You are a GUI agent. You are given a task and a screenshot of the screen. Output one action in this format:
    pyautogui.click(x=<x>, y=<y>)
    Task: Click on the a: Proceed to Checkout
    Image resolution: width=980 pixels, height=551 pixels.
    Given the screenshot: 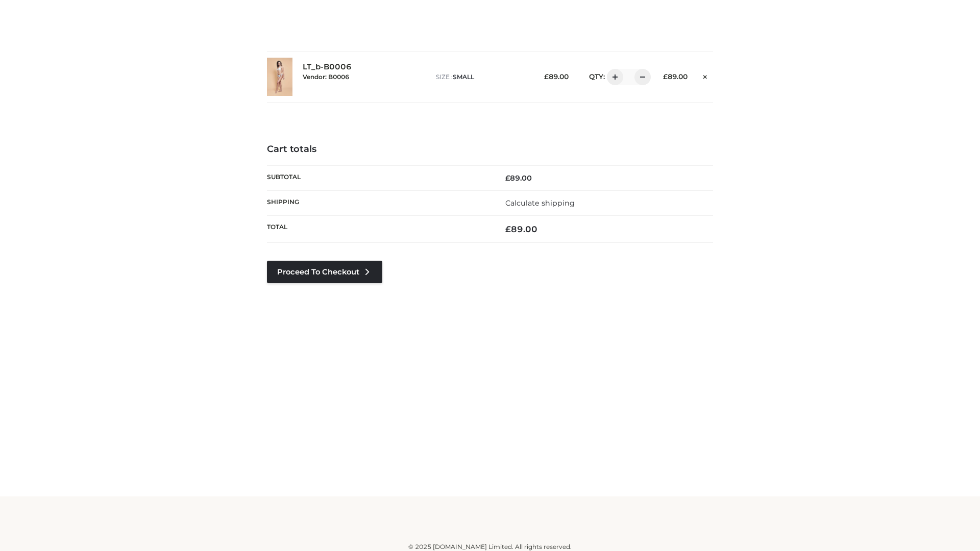 What is the action you would take?
    pyautogui.click(x=324, y=272)
    